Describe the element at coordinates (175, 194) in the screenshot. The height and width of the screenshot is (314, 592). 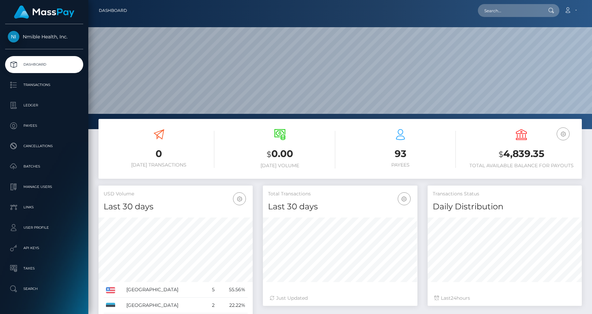
I see `h5: USD Volume` at that location.